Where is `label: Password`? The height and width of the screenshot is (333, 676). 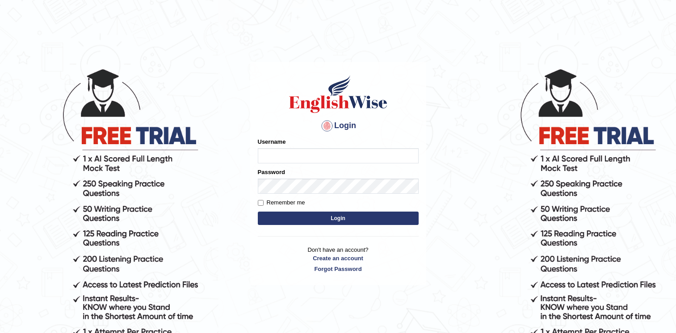
label: Password is located at coordinates (271, 172).